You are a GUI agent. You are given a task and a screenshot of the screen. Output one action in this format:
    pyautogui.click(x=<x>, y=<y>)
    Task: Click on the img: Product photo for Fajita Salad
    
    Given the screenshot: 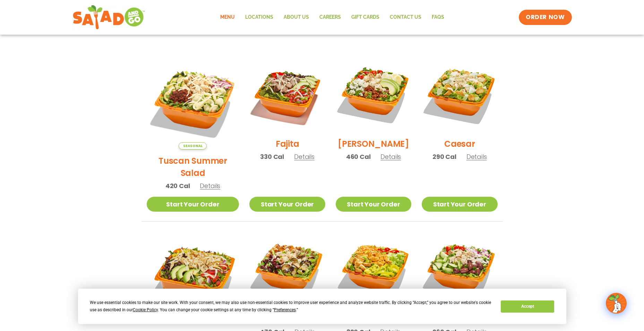 What is the action you would take?
    pyautogui.click(x=287, y=95)
    